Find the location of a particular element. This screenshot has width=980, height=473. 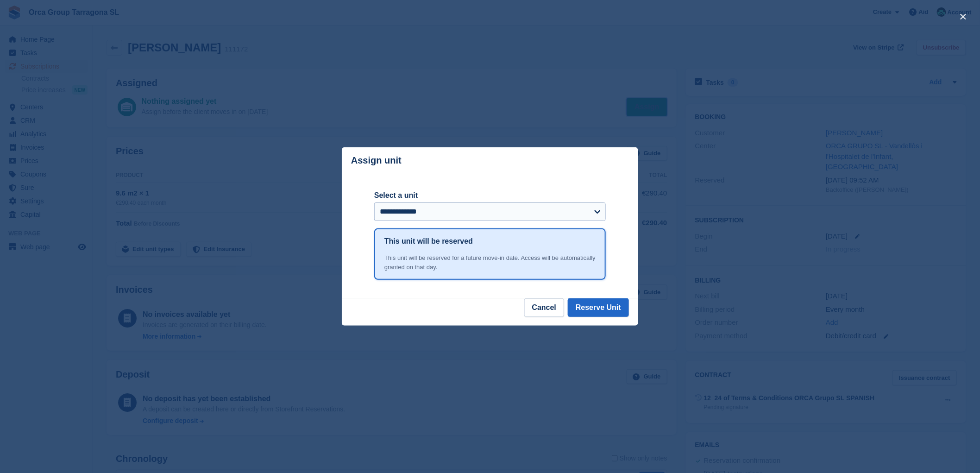

button: close is located at coordinates (964, 16).